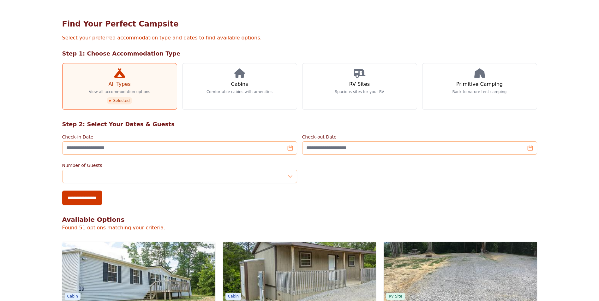 This screenshot has width=599, height=301. Describe the element at coordinates (300, 220) in the screenshot. I see `h2: Available Options` at that location.